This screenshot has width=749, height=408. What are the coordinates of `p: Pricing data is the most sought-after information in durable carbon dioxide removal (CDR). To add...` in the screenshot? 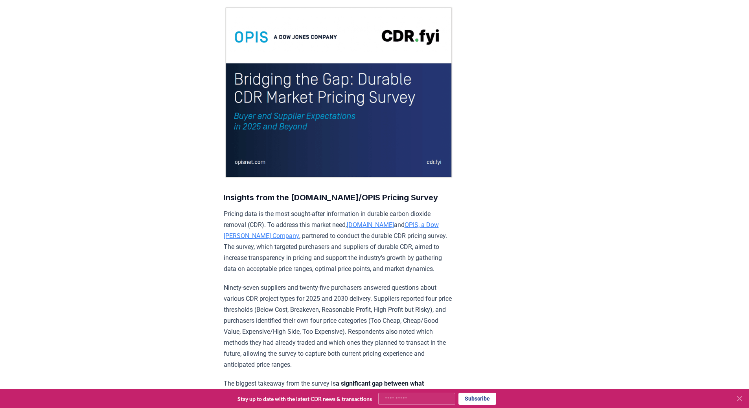 It's located at (338, 242).